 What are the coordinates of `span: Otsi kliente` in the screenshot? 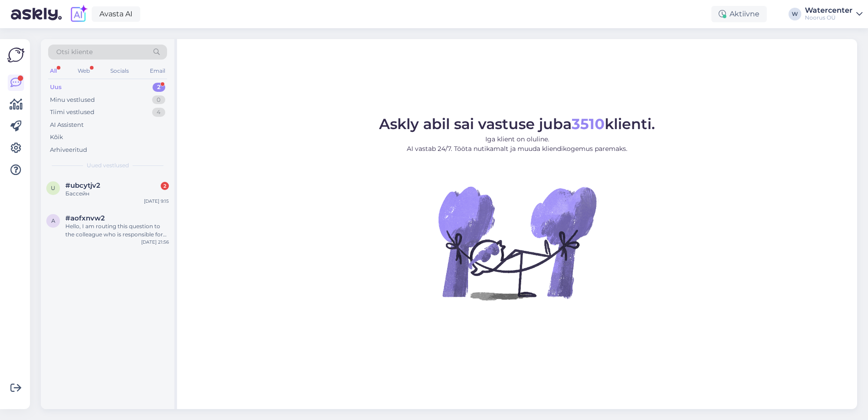 It's located at (75, 52).